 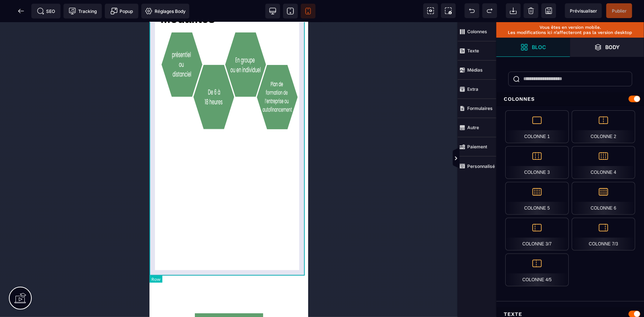 What do you see at coordinates (480, 108) in the screenshot?
I see `strong: Formulaires` at bounding box center [480, 108].